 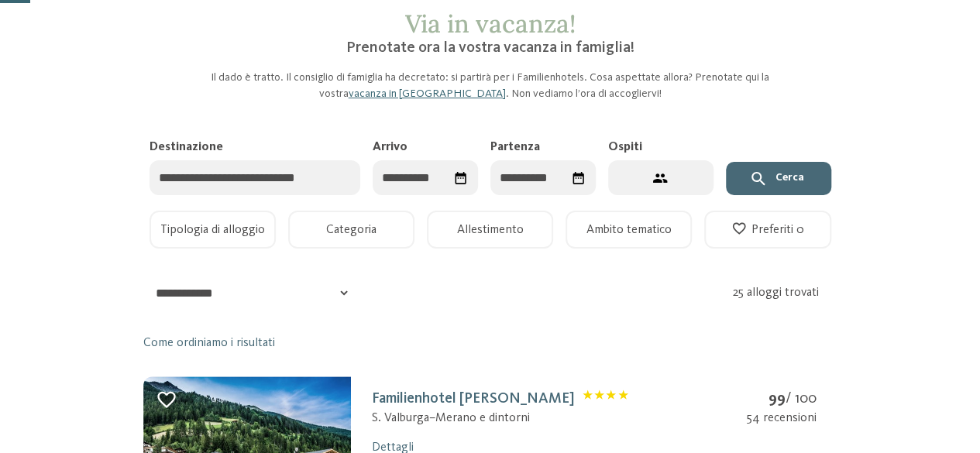 What do you see at coordinates (784, 293) in the screenshot?
I see `div: 25 alloggi trovati` at bounding box center [784, 293].